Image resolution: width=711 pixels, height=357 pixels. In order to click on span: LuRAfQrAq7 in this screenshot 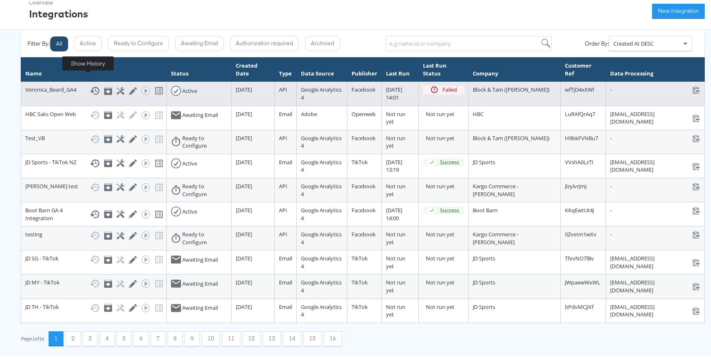, I will do `click(580, 112)`.